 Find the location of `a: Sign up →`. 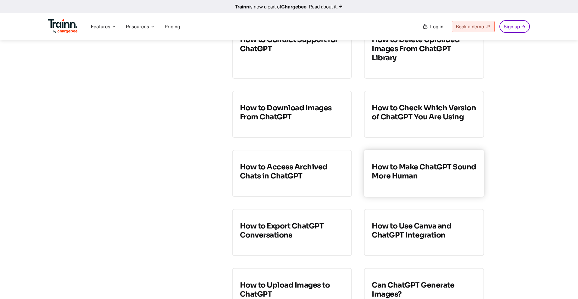

a: Sign up → is located at coordinates (514, 26).